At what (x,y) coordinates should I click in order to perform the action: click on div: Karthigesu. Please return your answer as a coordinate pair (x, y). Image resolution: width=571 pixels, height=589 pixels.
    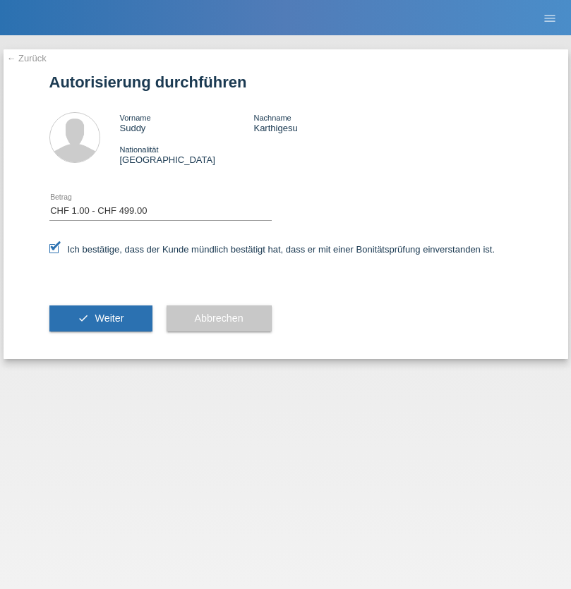
    Looking at the image, I should click on (320, 123).